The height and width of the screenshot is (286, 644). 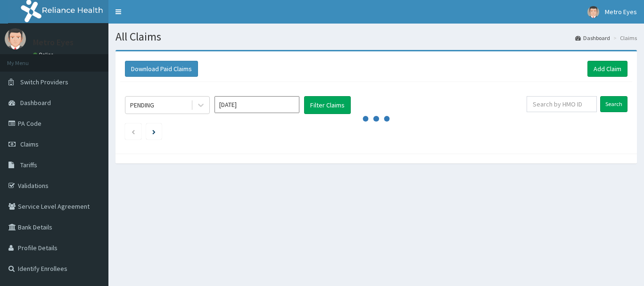 I want to click on a: Dashboard, so click(x=592, y=38).